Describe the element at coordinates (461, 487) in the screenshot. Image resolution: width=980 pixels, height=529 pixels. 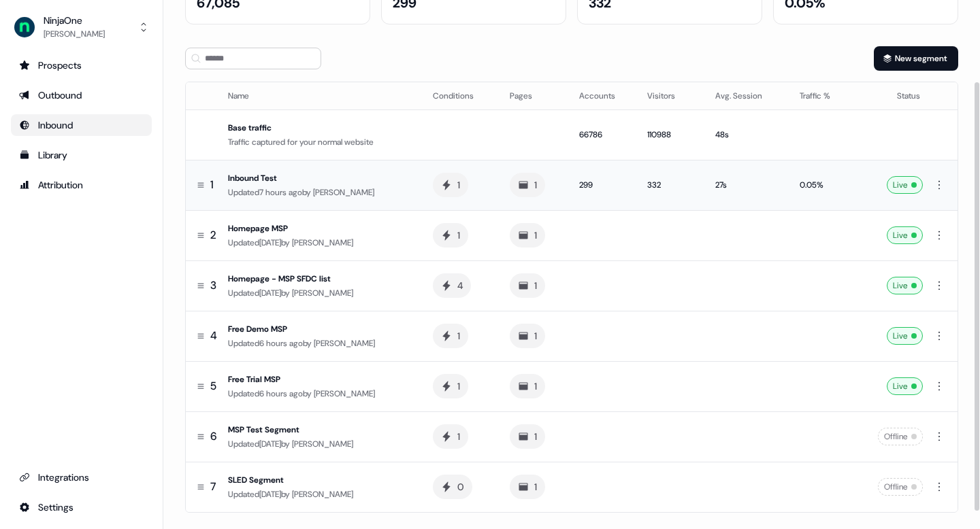
I see `div: 0` at that location.